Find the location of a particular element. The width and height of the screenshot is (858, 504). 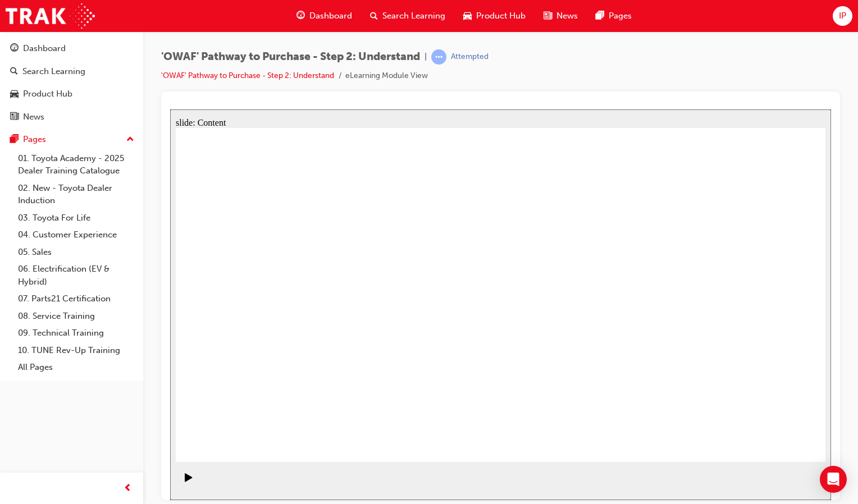

a: 08. Service Training is located at coordinates (76, 316).